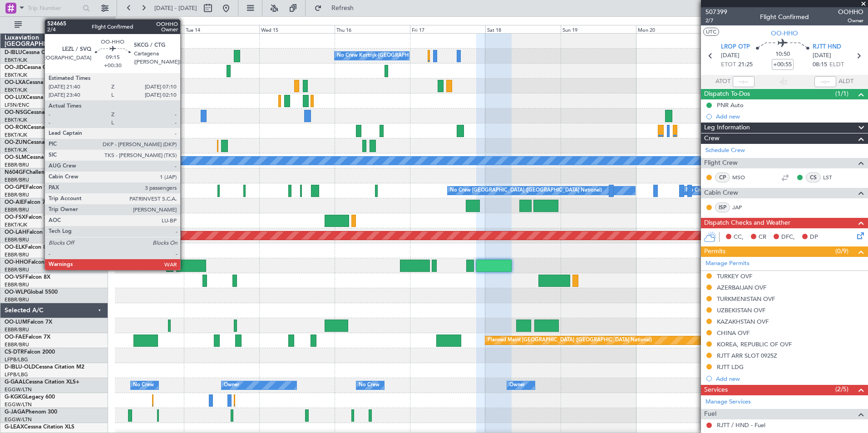 The image size is (868, 433). What do you see at coordinates (14, 203) in the screenshot?
I see `span: OO-AIE` at bounding box center [14, 203].